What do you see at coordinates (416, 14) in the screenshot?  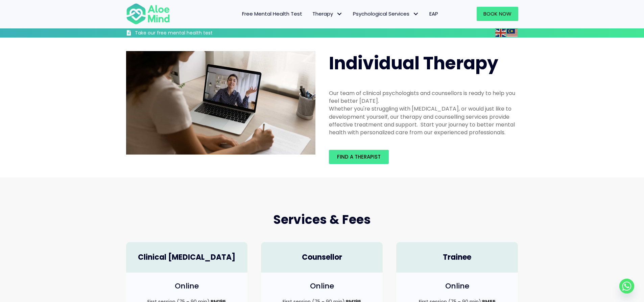 I see `span: Psychological Services: submenu` at bounding box center [416, 14].